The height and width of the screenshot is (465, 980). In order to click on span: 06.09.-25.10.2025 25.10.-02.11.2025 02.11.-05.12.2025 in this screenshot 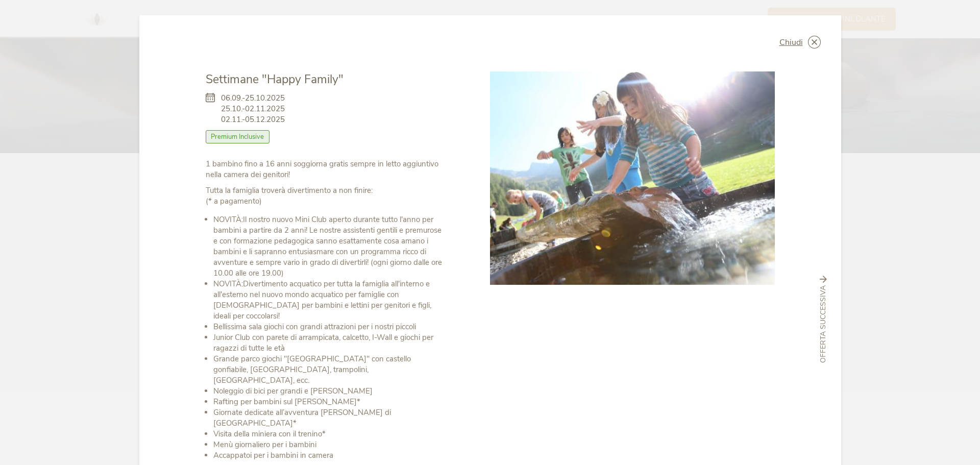, I will do `click(252, 109)`.